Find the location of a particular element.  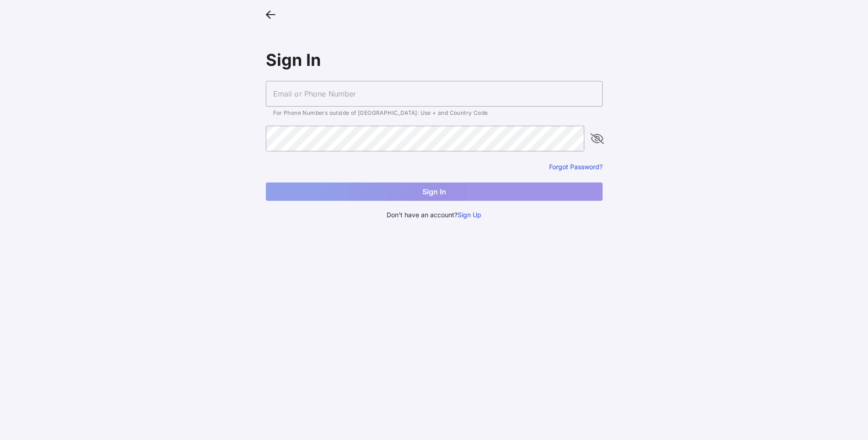

div: Don't have an account? is located at coordinates (434, 215).